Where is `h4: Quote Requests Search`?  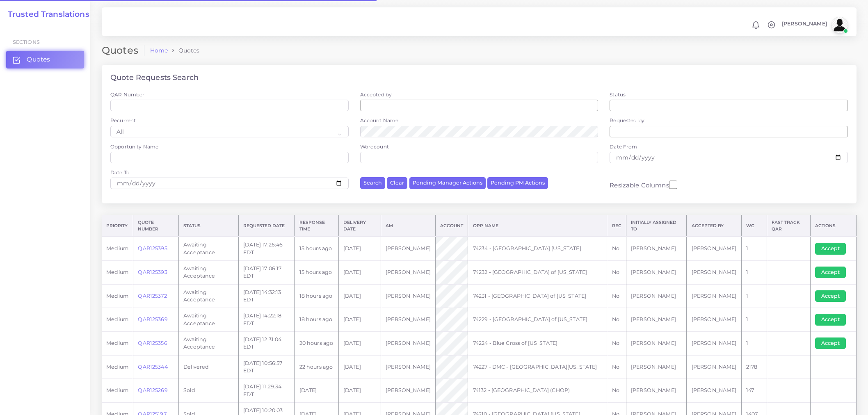
h4: Quote Requests Search is located at coordinates (154, 78).